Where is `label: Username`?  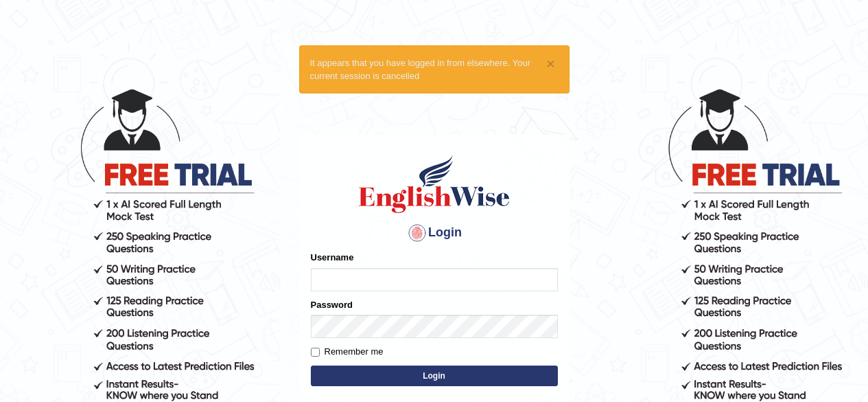
label: Username is located at coordinates (332, 257).